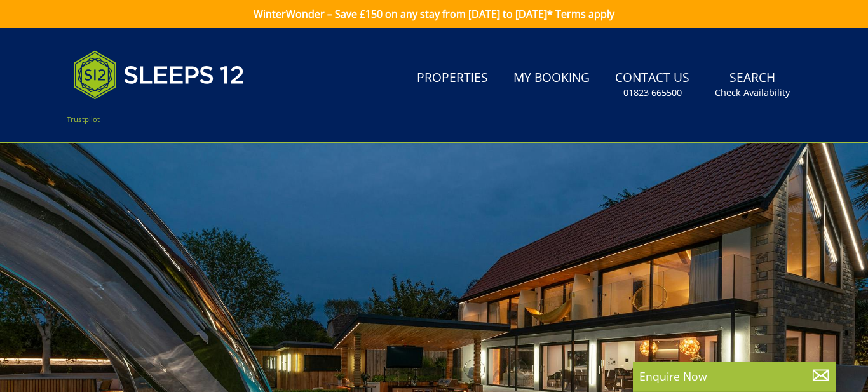 The image size is (868, 392). What do you see at coordinates (159, 75) in the screenshot?
I see `img: Sleeps 12` at bounding box center [159, 75].